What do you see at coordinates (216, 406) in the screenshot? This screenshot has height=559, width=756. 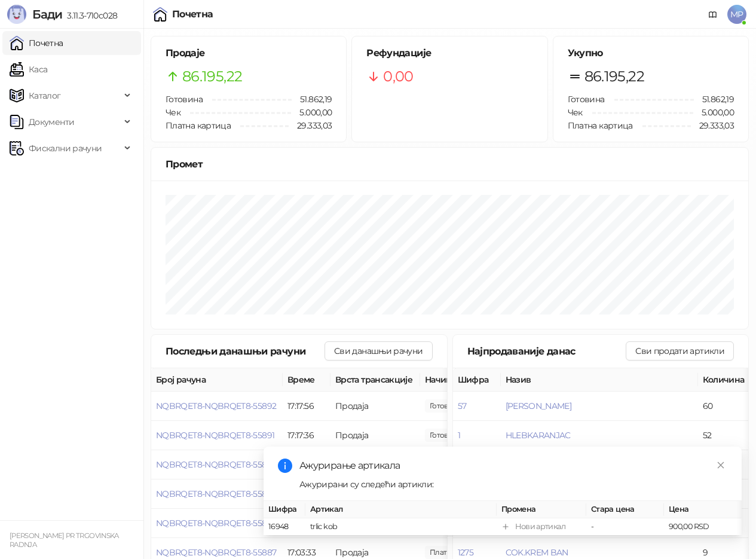 I see `span: NQBRQET8-NQBRQET8-55892` at bounding box center [216, 406].